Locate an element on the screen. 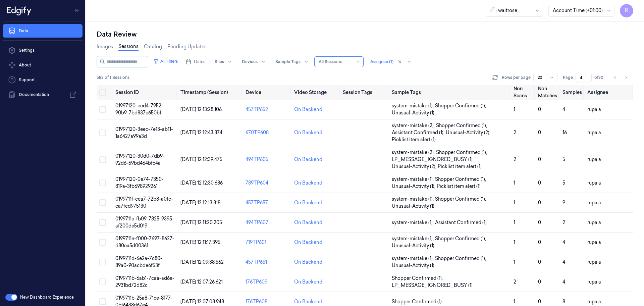  th: Sample Tags is located at coordinates (450, 92).